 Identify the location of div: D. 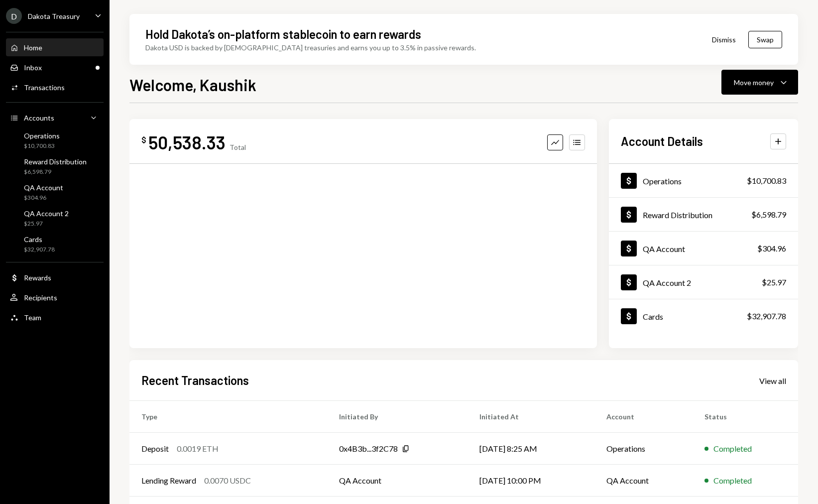
(14, 16).